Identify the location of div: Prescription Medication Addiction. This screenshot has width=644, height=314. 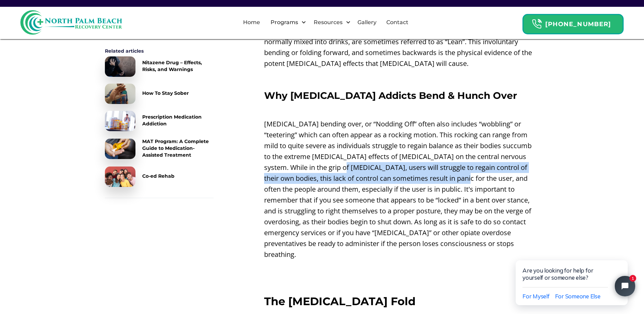
(178, 120).